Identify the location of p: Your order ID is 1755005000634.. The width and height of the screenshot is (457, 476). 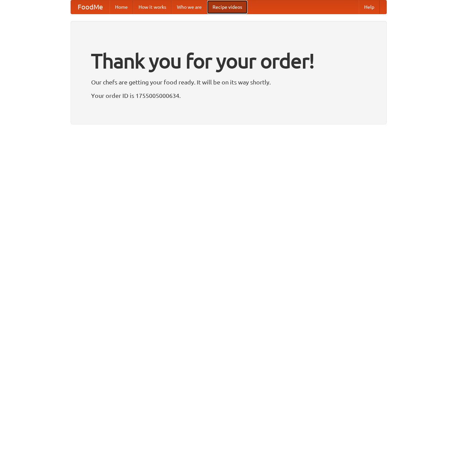
(228, 96).